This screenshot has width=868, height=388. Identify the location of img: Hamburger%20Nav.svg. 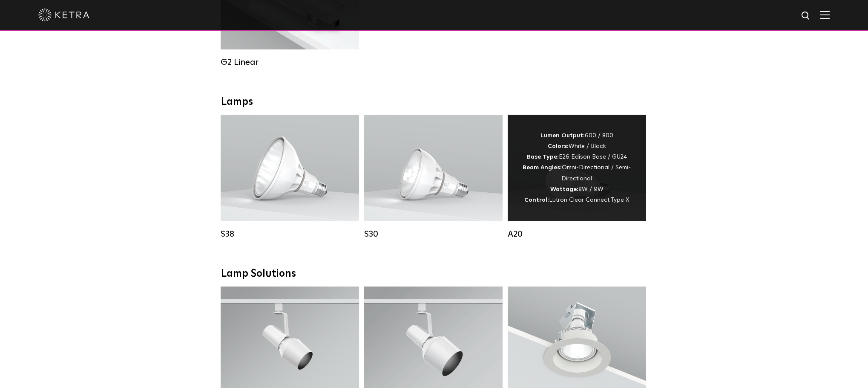
(825, 15).